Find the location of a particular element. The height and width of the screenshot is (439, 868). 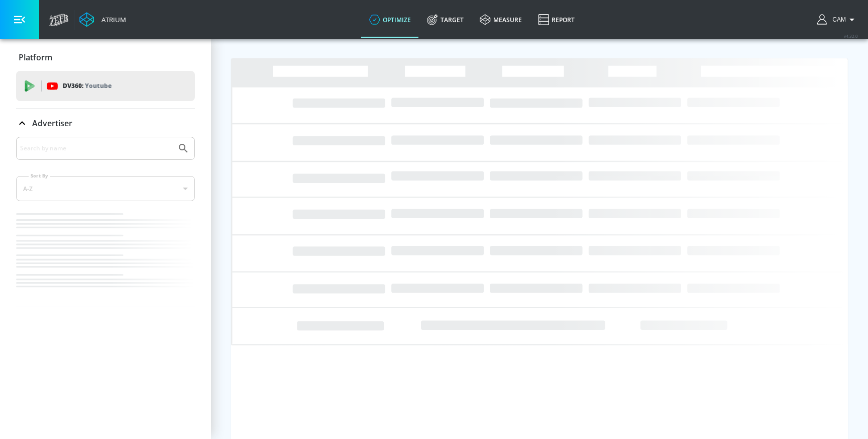

p: Platform is located at coordinates (35, 57).